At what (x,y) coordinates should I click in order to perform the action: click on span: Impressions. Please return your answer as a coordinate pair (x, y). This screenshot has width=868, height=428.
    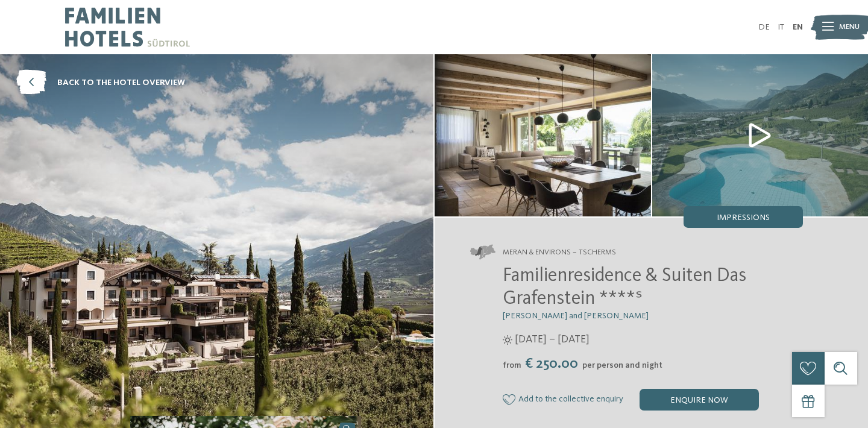
    Looking at the image, I should click on (743, 217).